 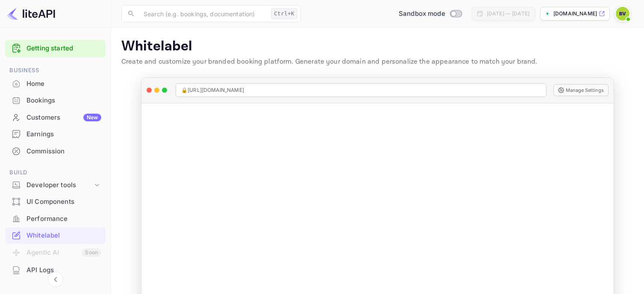 What do you see at coordinates (55, 173) in the screenshot?
I see `span: Build` at bounding box center [55, 173].